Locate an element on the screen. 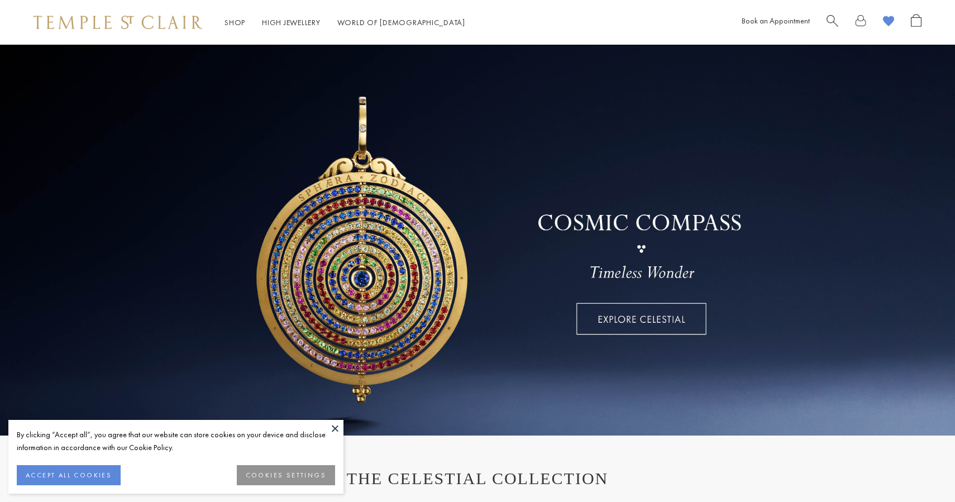 The height and width of the screenshot is (502, 955). a: ShopShop is located at coordinates (235, 22).